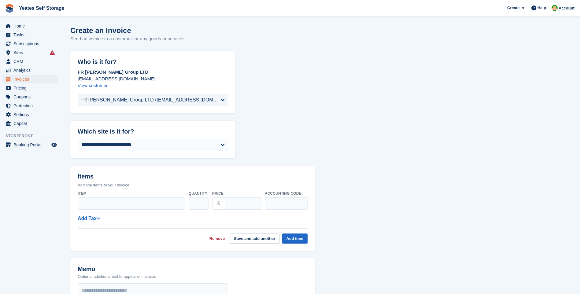 The width and height of the screenshot is (580, 294). I want to click on span: Subscriptions, so click(32, 44).